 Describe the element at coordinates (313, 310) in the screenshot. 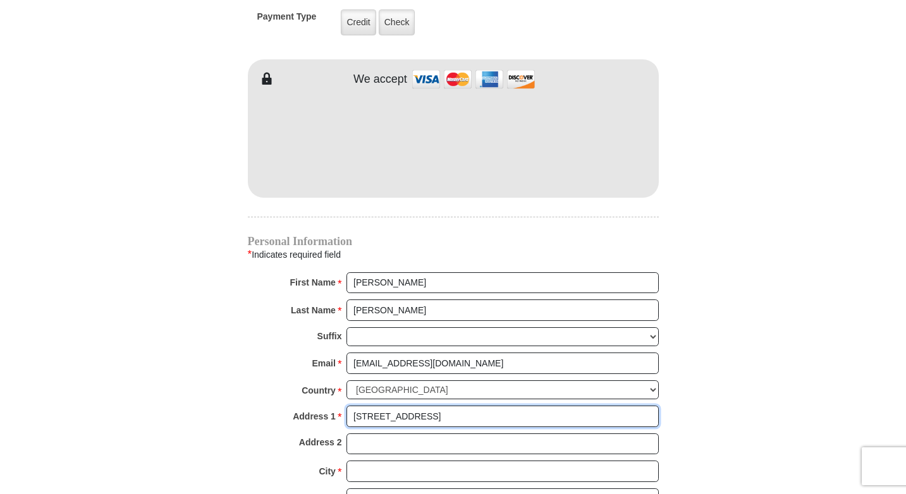

I see `strong: Last Name` at that location.